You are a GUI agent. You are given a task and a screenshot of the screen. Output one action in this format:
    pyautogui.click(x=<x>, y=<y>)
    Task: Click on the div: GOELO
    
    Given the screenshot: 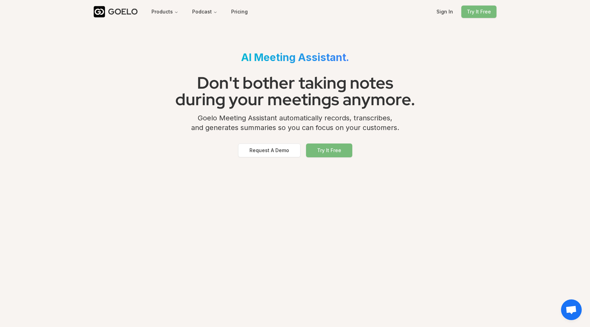 What is the action you would take?
    pyautogui.click(x=123, y=12)
    